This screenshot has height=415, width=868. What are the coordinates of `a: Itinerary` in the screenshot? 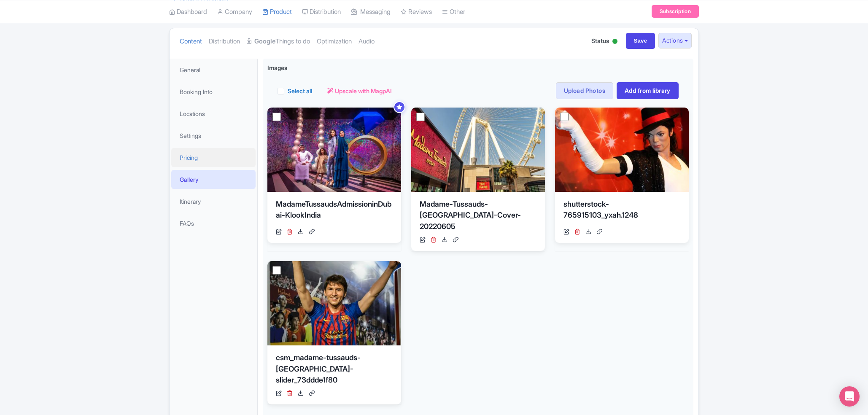 It's located at (213, 202).